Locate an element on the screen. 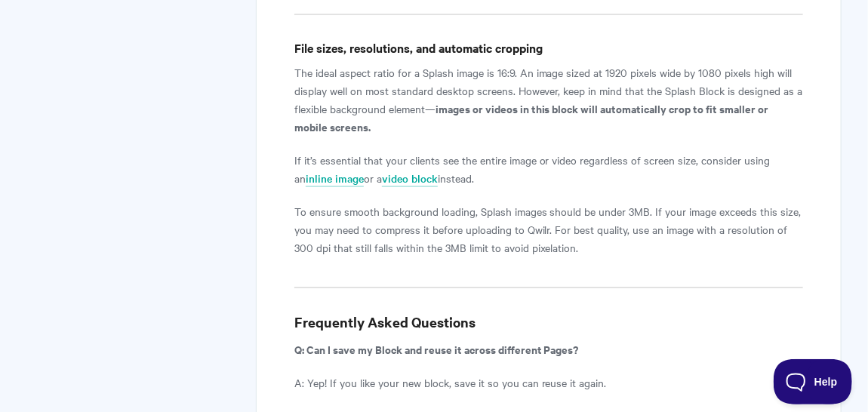 The image size is (868, 412). a: video block is located at coordinates (410, 179).